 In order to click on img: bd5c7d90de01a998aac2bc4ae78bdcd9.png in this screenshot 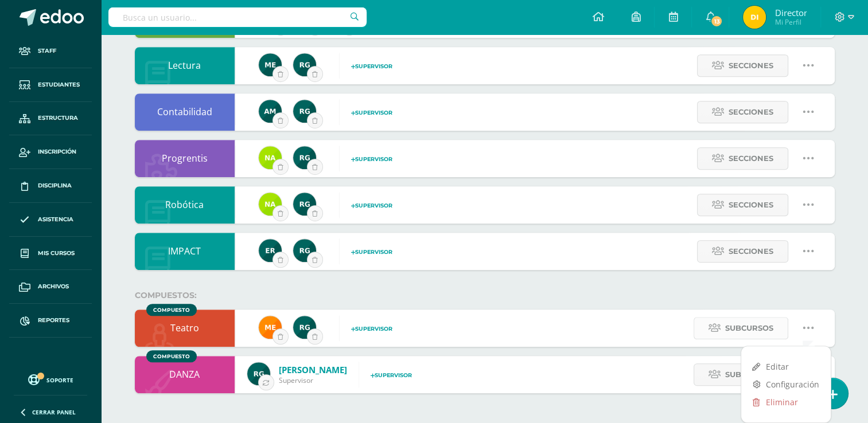, I will do `click(270, 327)`.